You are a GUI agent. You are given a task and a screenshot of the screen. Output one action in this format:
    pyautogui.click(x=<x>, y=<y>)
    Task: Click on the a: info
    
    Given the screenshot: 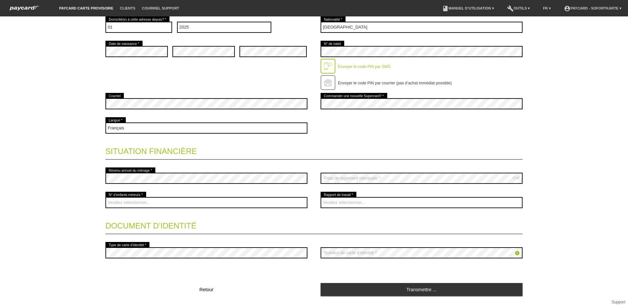 What is the action you would take?
    pyautogui.click(x=517, y=254)
    